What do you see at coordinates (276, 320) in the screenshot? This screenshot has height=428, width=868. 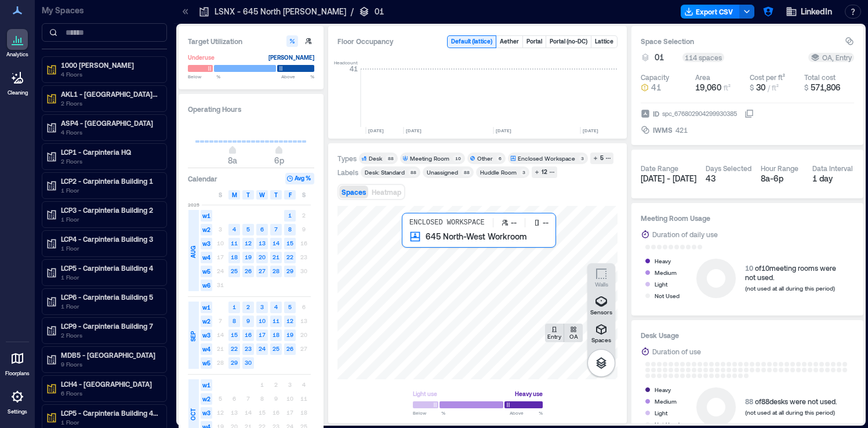 I see `text: 11` at bounding box center [276, 320].